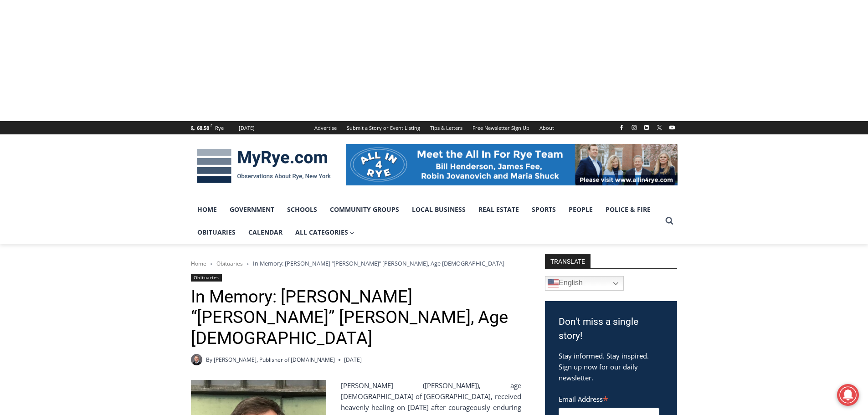 This screenshot has width=868, height=415. I want to click on a: Advertise, so click(325, 127).